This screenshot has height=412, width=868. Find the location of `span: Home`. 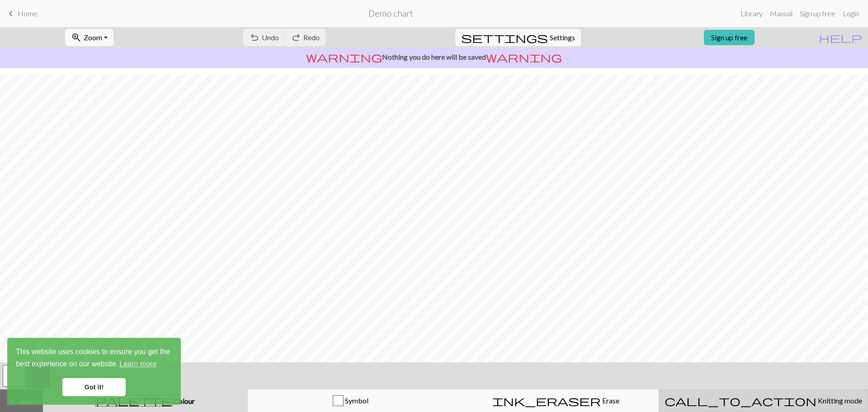

span: Home is located at coordinates (27, 13).